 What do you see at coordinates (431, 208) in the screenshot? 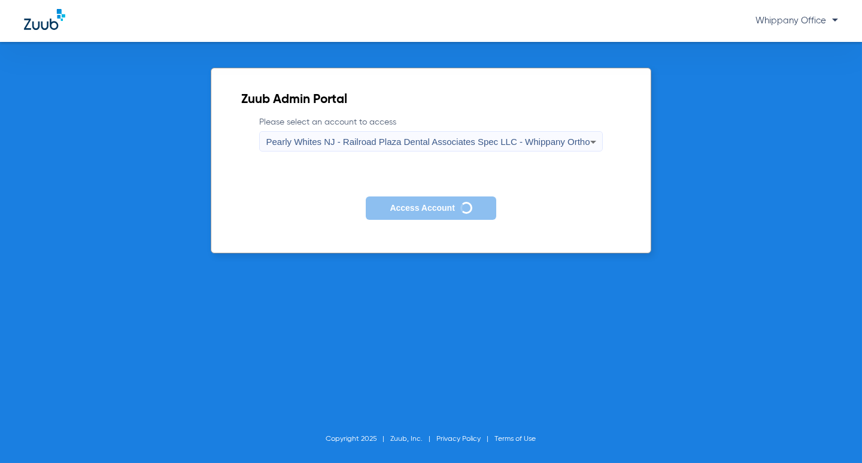
I see `button: Access Account` at bounding box center [431, 208].